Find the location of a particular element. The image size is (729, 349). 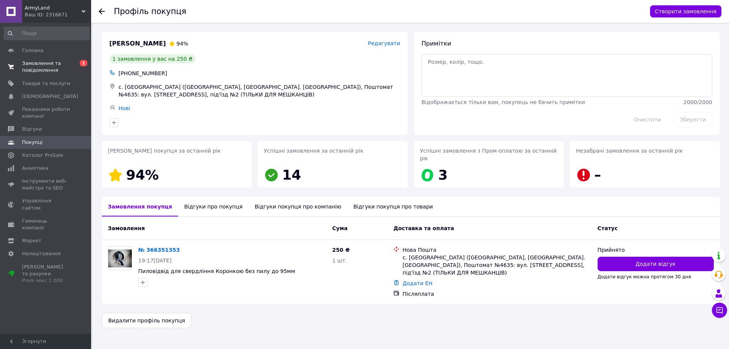

div: Прийнято is located at coordinates (656, 250).